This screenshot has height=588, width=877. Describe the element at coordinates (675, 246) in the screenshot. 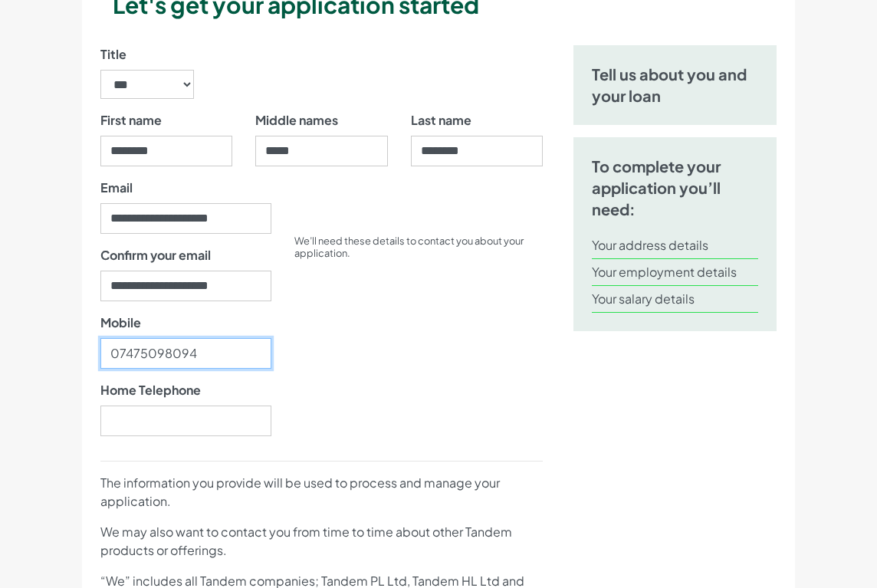

I see `li: Your address details` at that location.